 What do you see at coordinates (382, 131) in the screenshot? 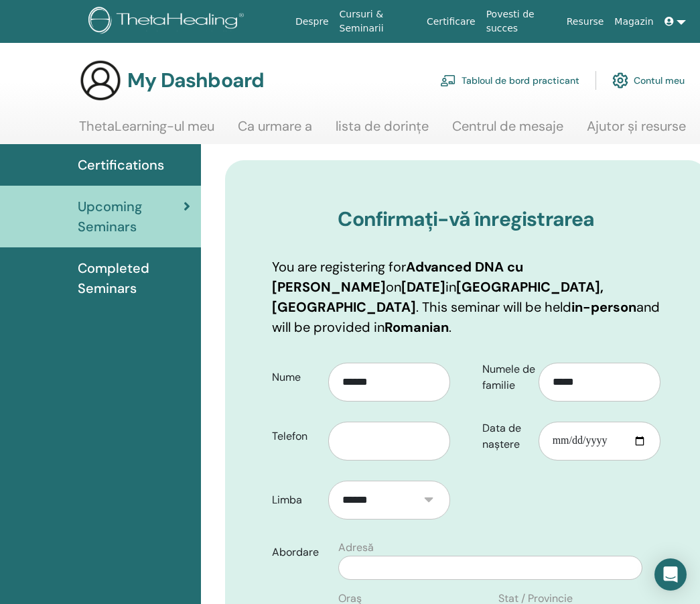
I see `a: lista de dorințe` at bounding box center [382, 131].